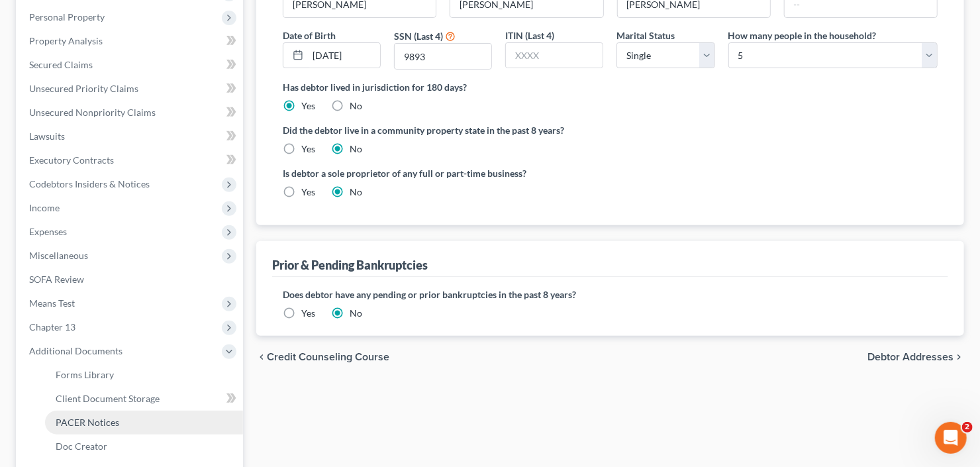  What do you see at coordinates (131, 279) in the screenshot?
I see `a: SOFA Review` at bounding box center [131, 279].